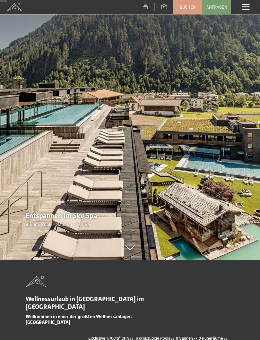  What do you see at coordinates (188, 7) in the screenshot?
I see `span: Buchen` at bounding box center [188, 7].